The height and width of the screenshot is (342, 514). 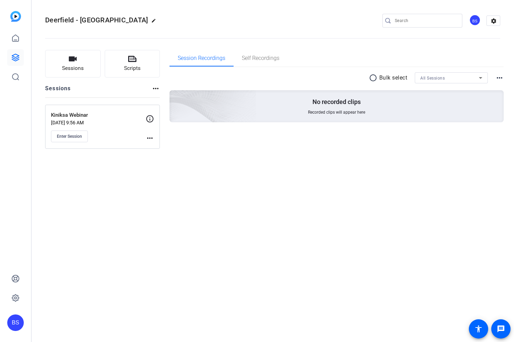 What do you see at coordinates (73, 64) in the screenshot?
I see `button: Sessions` at bounding box center [73, 64].